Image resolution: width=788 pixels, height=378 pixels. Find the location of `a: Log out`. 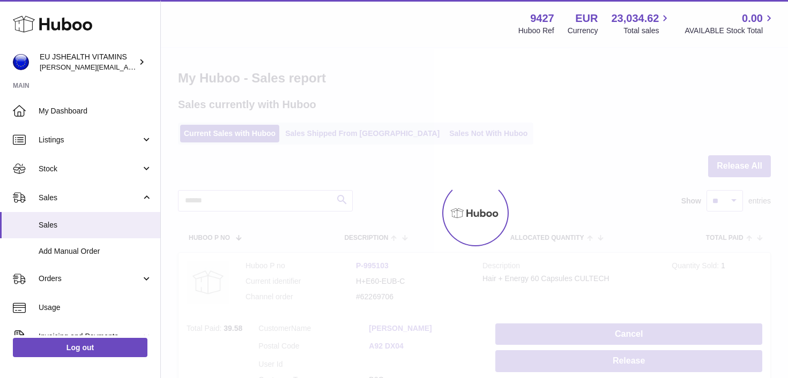

a: Log out is located at coordinates (80, 348).